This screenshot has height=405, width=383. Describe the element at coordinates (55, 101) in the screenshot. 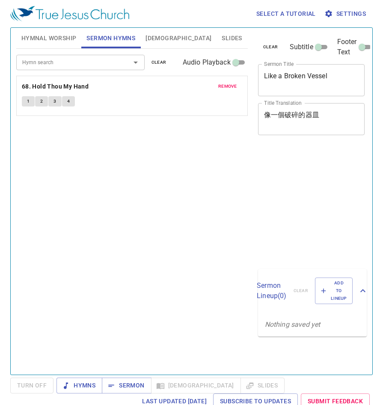

I see `span: 3` at that location.